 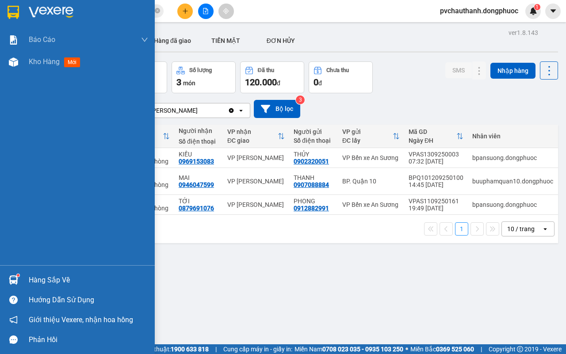 What do you see at coordinates (313, 132) in the screenshot?
I see `div: Người gửi` at bounding box center [313, 132].